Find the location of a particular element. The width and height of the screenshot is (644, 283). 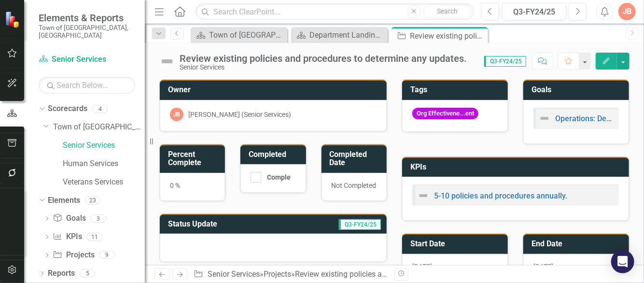

a: Veterans Services is located at coordinates (104, 182).